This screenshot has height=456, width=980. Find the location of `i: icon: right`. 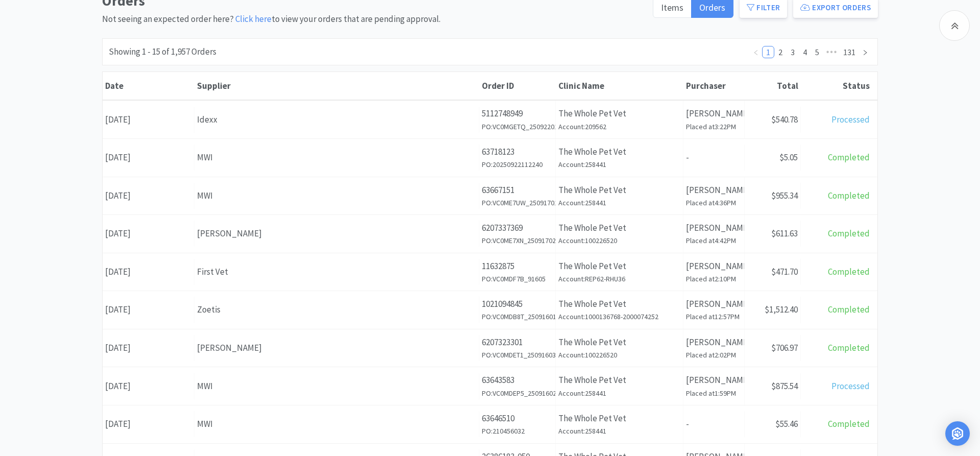

i: icon: right is located at coordinates (865, 53).